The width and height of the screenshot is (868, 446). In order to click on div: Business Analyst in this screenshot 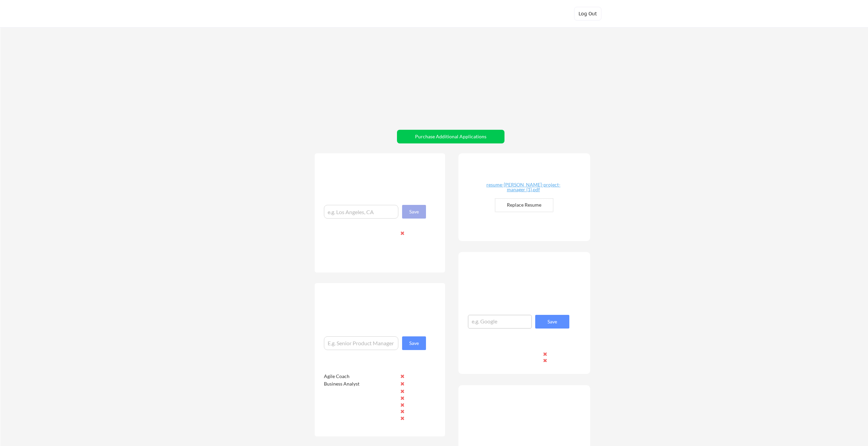, I will do `click(360, 384)`.